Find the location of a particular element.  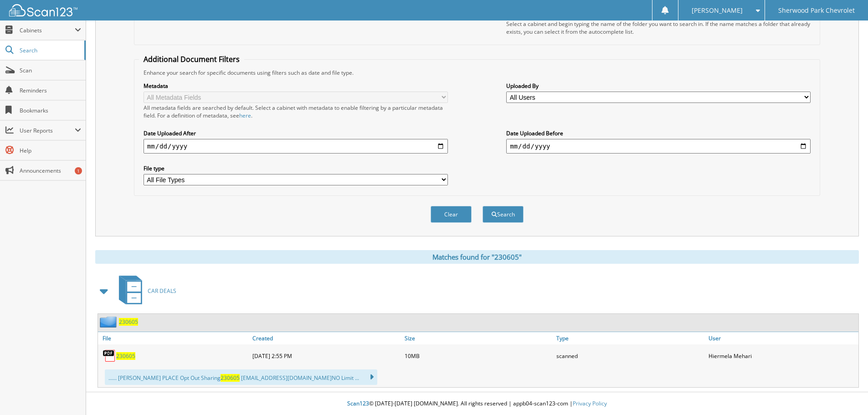

span: CAR DEALS is located at coordinates (162, 291).